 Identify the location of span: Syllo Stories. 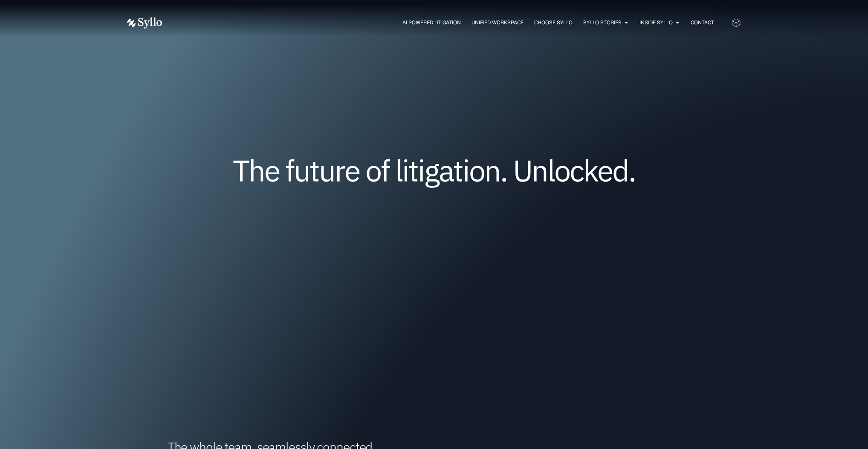
(602, 23).